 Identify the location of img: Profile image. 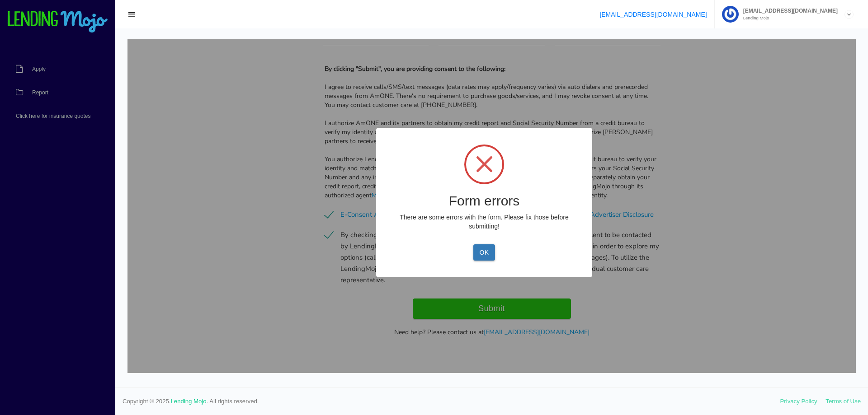
(730, 14).